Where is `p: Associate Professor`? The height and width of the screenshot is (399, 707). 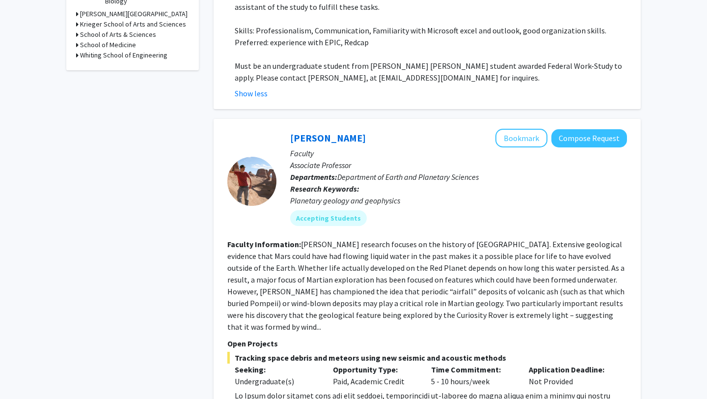
p: Associate Professor is located at coordinates (459, 165).